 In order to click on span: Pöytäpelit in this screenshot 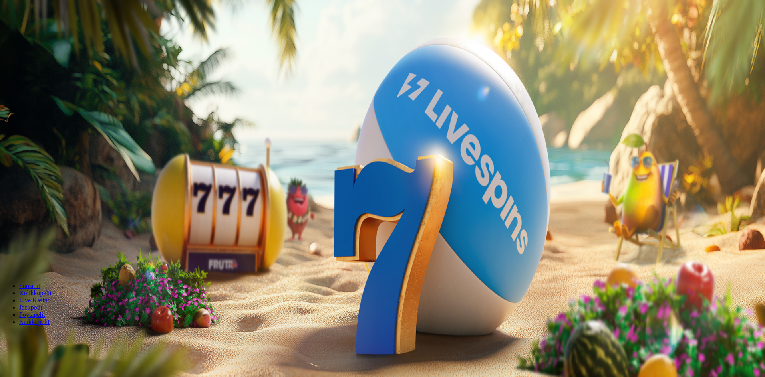, I will do `click(32, 315)`.